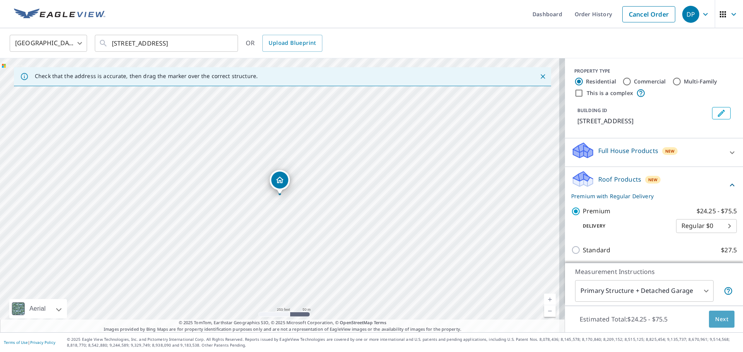  What do you see at coordinates (380, 323) in the screenshot?
I see `a: Terms` at bounding box center [380, 323].